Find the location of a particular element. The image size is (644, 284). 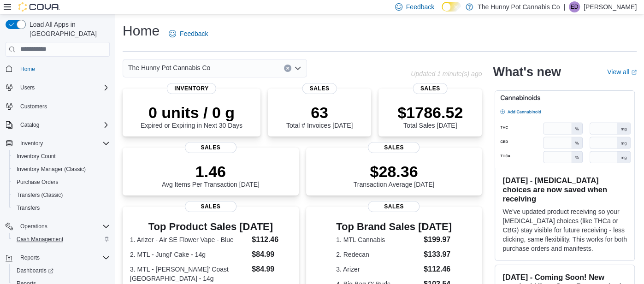

div: Expired or Expiring in Next 30 Days is located at coordinates (191, 116).